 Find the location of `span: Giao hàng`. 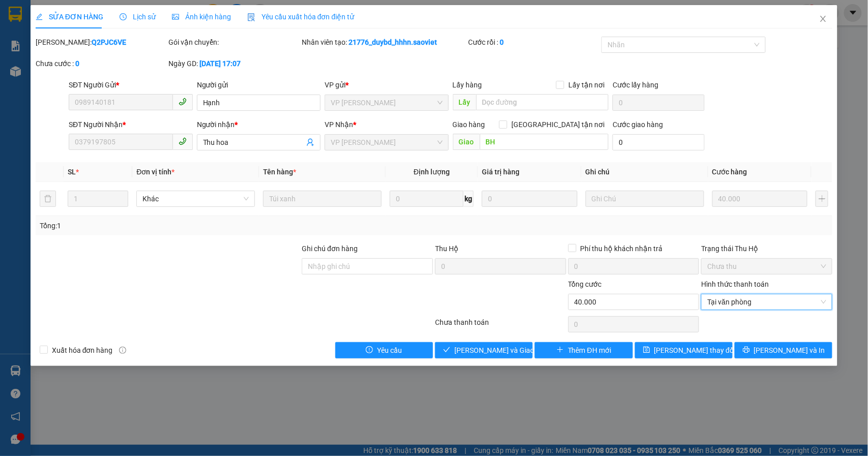

span: Giao hàng is located at coordinates (469, 124).